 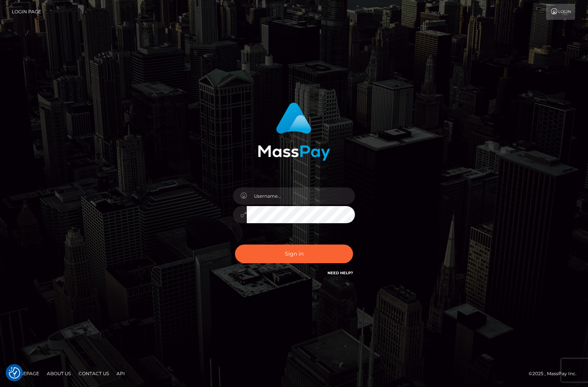 What do you see at coordinates (121, 373) in the screenshot?
I see `a: API` at bounding box center [121, 373].